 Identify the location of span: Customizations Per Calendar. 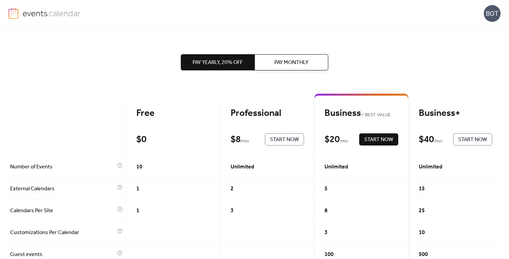
(63, 233).